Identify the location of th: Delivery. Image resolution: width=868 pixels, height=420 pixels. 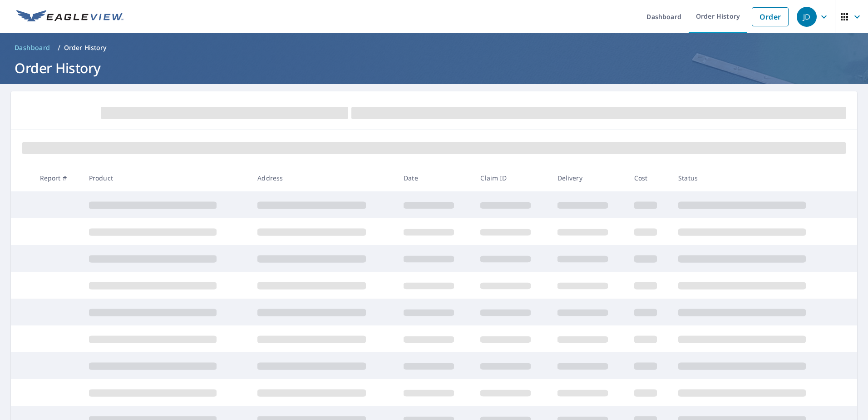
(589, 177).